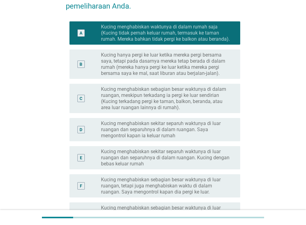 The width and height of the screenshot is (306, 225). I want to click on div: E, so click(81, 157).